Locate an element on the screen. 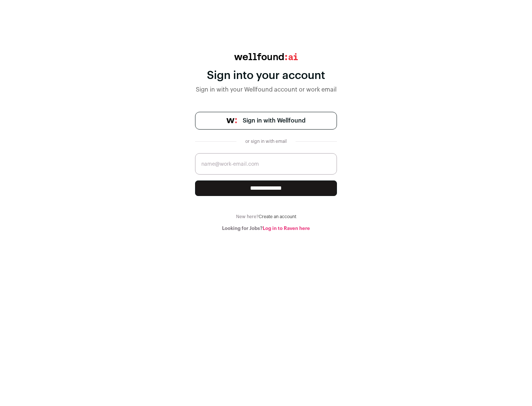 The image size is (532, 406). div: Sign in with your Wellfound account or work email is located at coordinates (266, 90).